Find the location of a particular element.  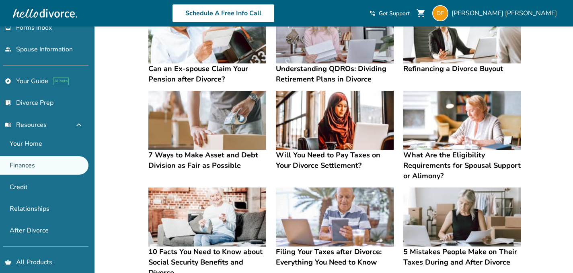

a: phone_in_talkGet Support is located at coordinates (389, 13).